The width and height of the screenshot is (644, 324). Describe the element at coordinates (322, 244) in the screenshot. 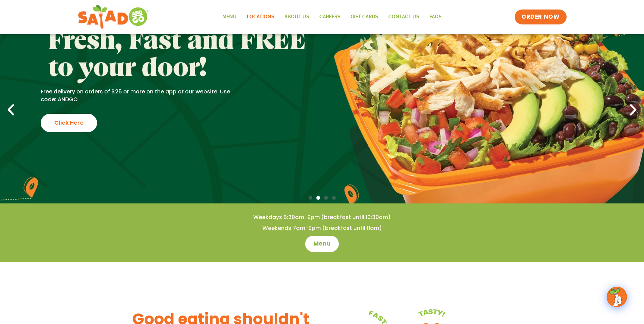

I see `span: Menu` at that location.